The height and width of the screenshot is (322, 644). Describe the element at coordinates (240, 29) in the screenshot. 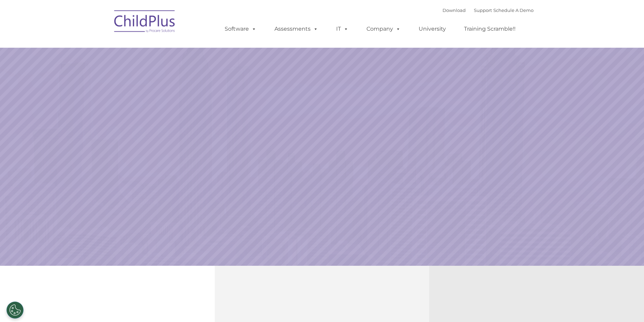

I see `a: Software` at that location.